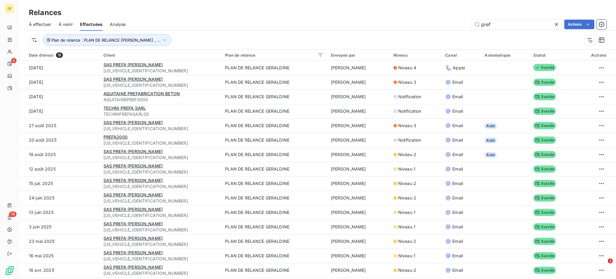  What do you see at coordinates (60, 140) in the screenshot?
I see `td: 20 août 2025` at bounding box center [60, 140].